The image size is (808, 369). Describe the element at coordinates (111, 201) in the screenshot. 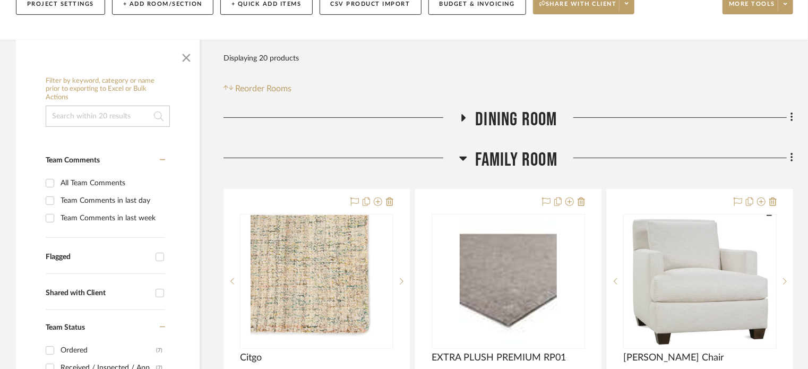

I see `div: Team Comments in last day` at that location.